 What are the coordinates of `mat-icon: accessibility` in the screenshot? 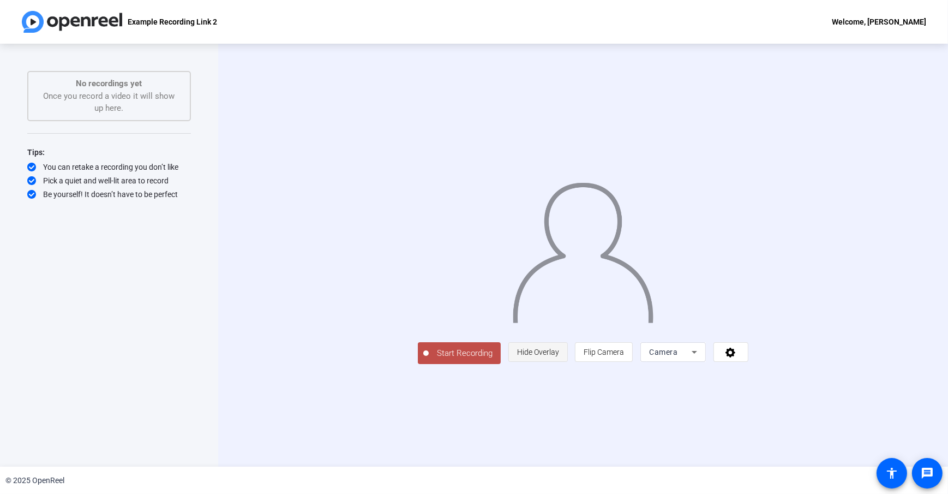 It's located at (892, 473).